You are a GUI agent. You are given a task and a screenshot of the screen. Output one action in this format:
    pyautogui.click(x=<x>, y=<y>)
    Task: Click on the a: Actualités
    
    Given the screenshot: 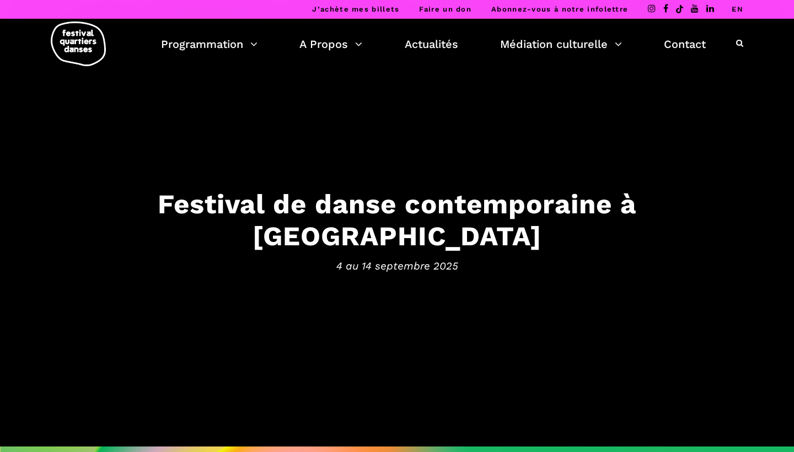 What is the action you would take?
    pyautogui.click(x=431, y=44)
    